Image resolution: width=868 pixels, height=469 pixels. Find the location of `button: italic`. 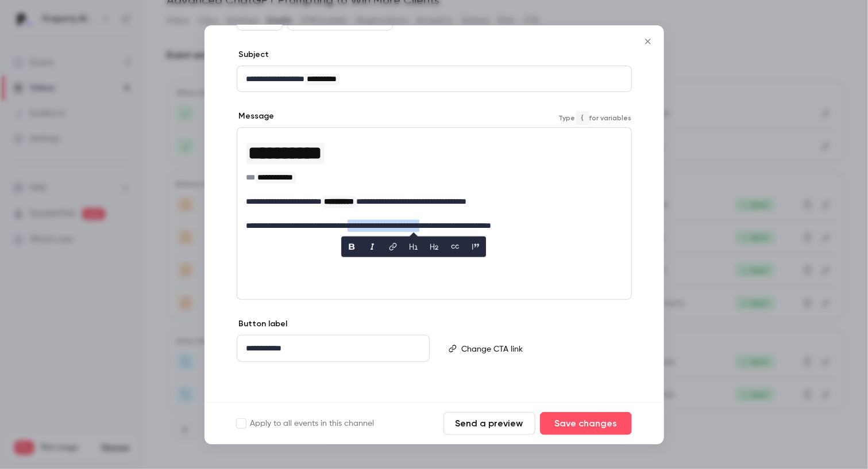

button: italic is located at coordinates (372, 247).